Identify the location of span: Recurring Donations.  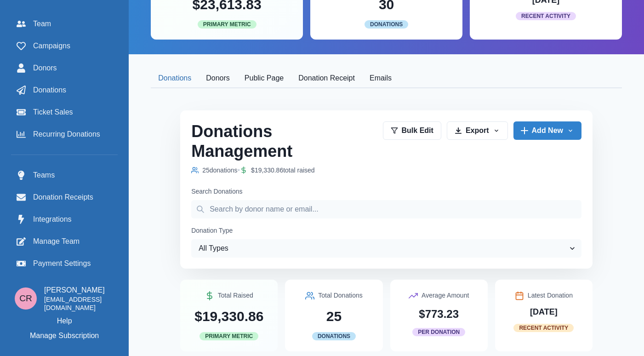
(66, 134).